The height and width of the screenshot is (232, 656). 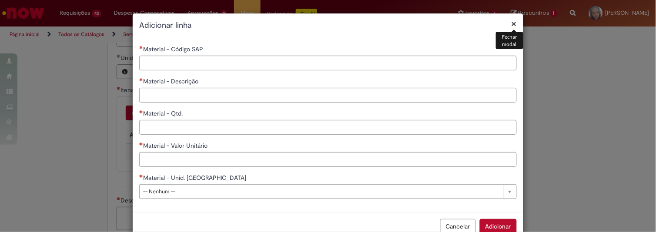 I want to click on span: -- Nenhum --, so click(x=321, y=192).